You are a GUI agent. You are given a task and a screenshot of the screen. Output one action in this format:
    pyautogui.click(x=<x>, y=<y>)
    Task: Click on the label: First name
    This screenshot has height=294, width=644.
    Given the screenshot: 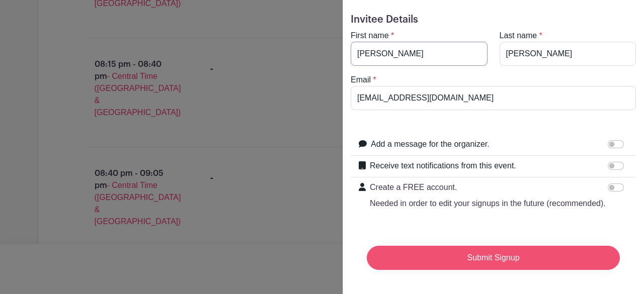 What is the action you would take?
    pyautogui.click(x=370, y=35)
    